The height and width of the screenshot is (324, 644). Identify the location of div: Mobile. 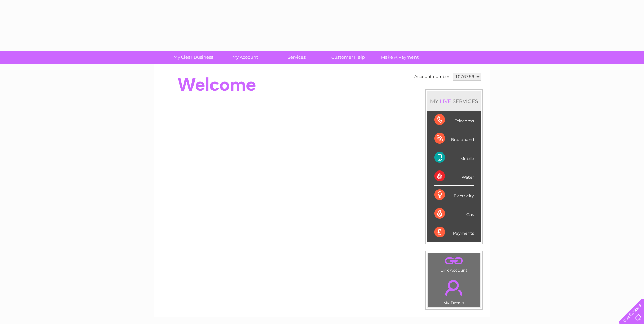
(454, 158).